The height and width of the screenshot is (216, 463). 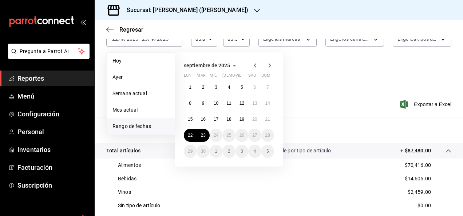 What do you see at coordinates (242, 135) in the screenshot?
I see `button: 26 de septiembre de 2025` at bounding box center [242, 135].